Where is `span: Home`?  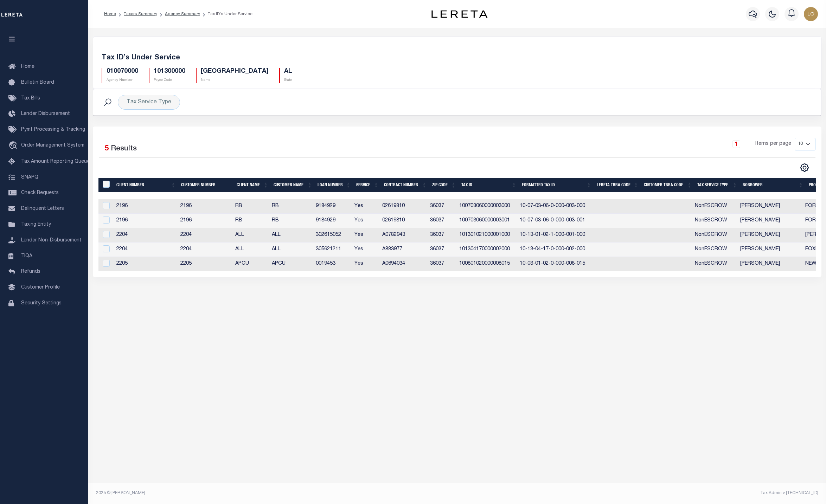
span: Home is located at coordinates (27, 67).